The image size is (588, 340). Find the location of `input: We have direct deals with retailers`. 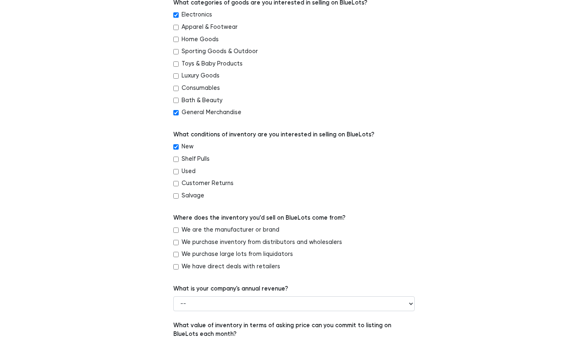

input: We have direct deals with retailers is located at coordinates (176, 267).